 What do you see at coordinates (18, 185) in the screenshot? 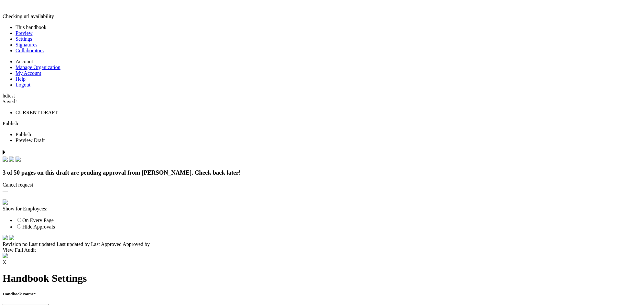
I see `span: Cancel request` at bounding box center [18, 185].